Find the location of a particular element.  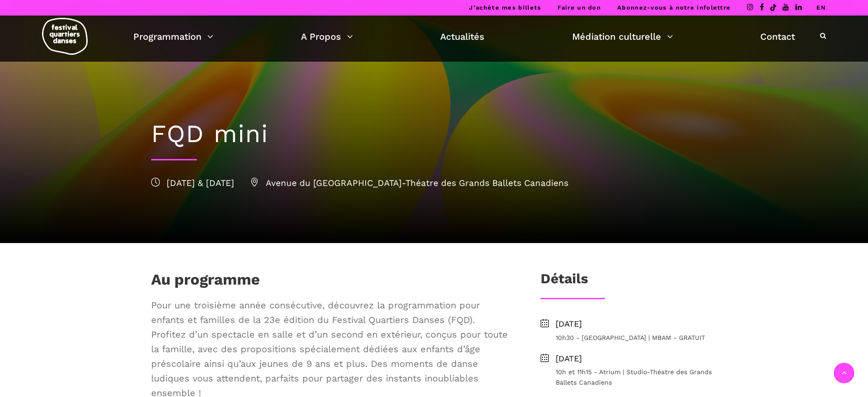

a: EN is located at coordinates (821, 7).